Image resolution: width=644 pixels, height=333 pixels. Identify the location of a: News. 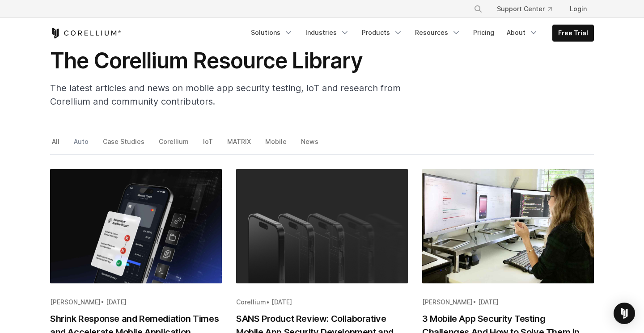
(310, 145).